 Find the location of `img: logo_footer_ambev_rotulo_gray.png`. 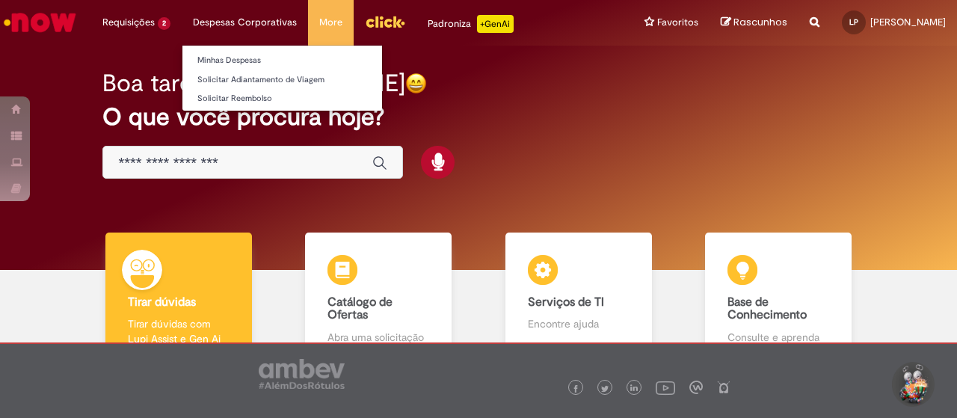

img: logo_footer_ambev_rotulo_gray.png is located at coordinates (301, 374).